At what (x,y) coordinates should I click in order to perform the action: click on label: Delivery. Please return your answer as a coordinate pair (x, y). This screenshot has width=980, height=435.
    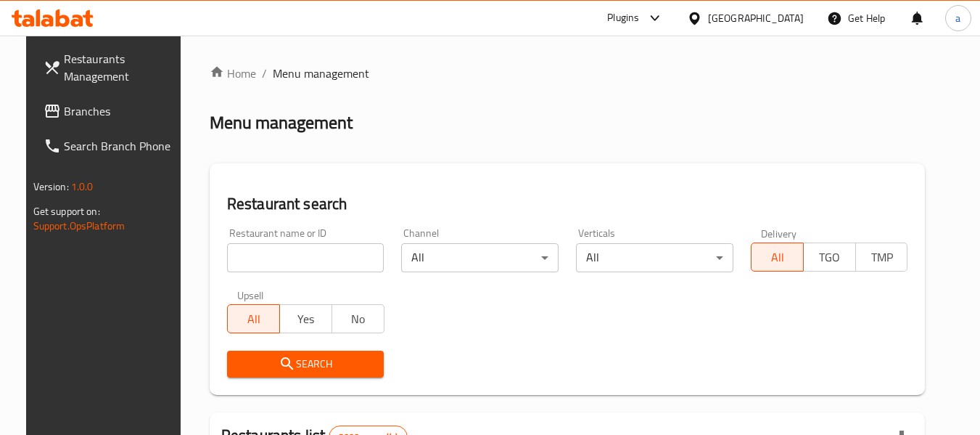
    Looking at the image, I should click on (779, 233).